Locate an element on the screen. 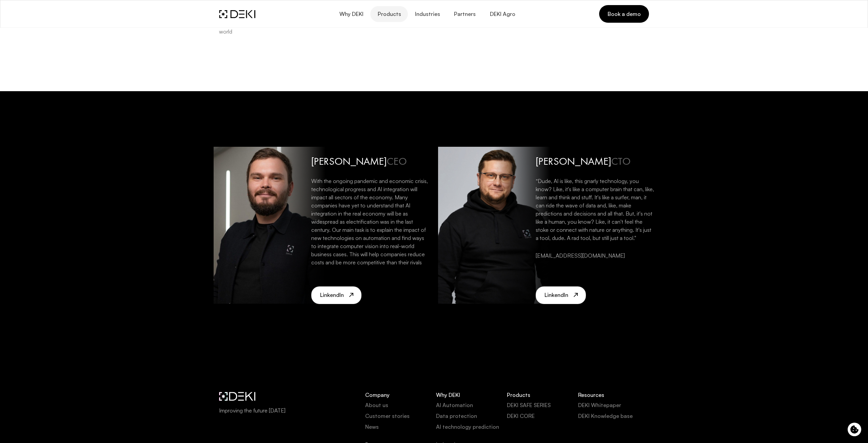 The height and width of the screenshot is (443, 868). p: Company is located at coordinates (401, 394).